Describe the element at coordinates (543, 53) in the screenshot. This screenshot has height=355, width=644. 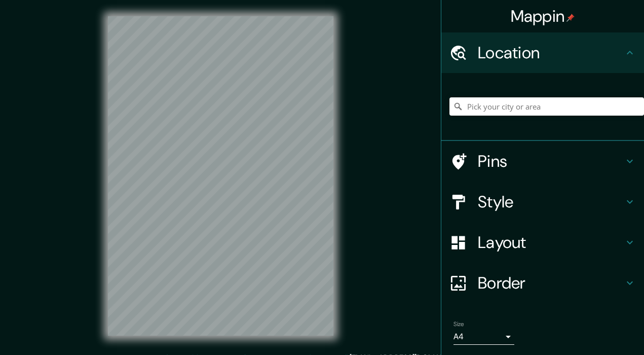
I see `div: Location` at that location.